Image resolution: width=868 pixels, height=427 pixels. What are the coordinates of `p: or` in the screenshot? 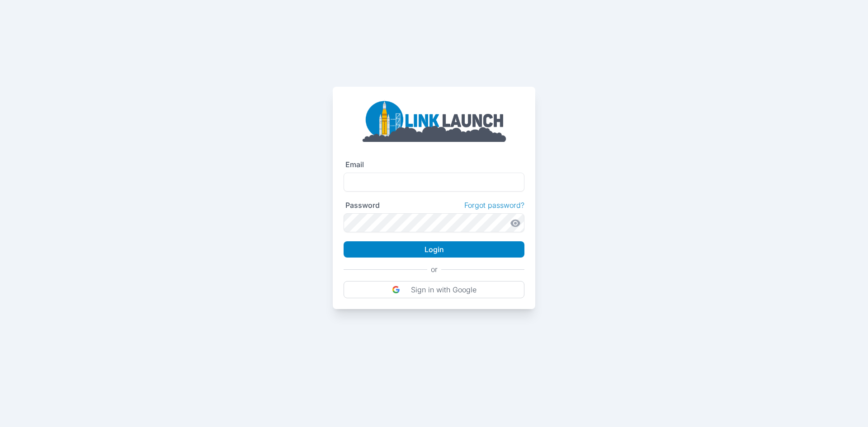 It's located at (434, 269).